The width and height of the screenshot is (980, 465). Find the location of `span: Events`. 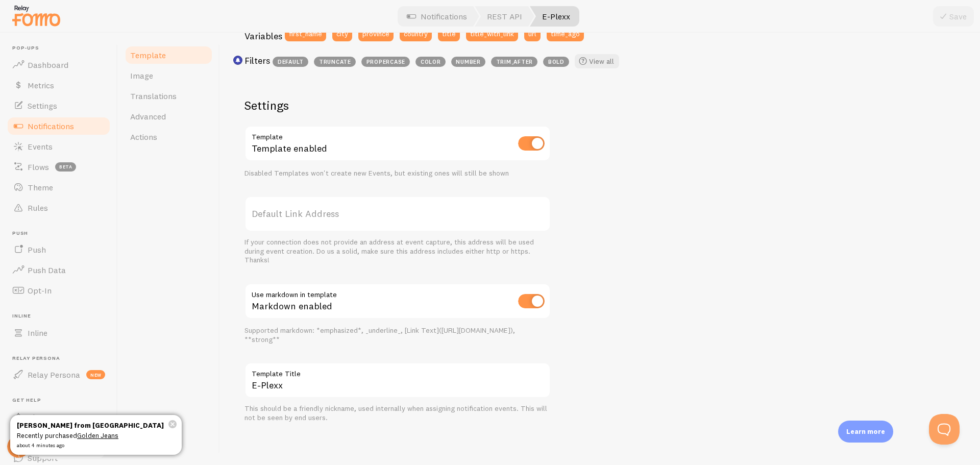

span: Events is located at coordinates (39, 147).